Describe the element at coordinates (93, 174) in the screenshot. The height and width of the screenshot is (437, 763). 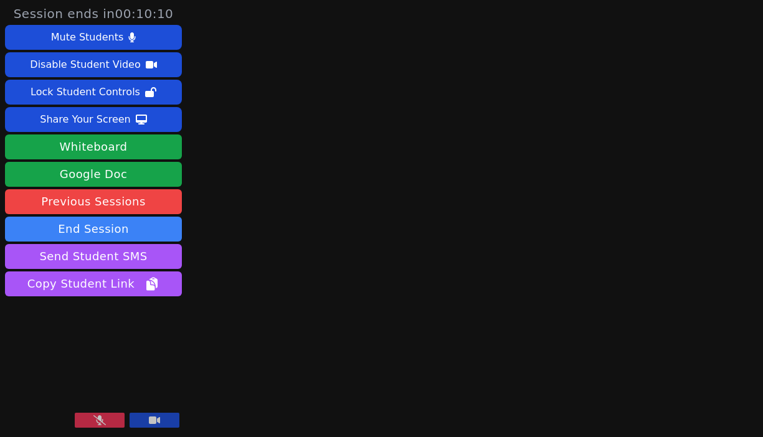
I see `a: Google Doc` at that location.